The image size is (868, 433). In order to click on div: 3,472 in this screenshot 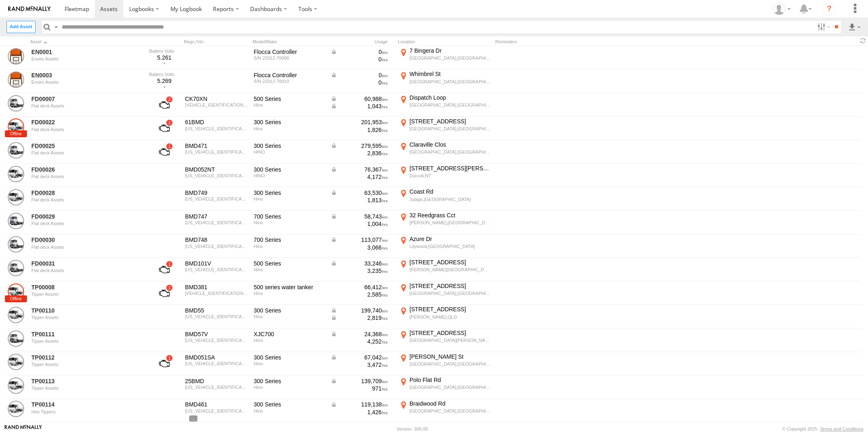, I will do `click(359, 365)`.